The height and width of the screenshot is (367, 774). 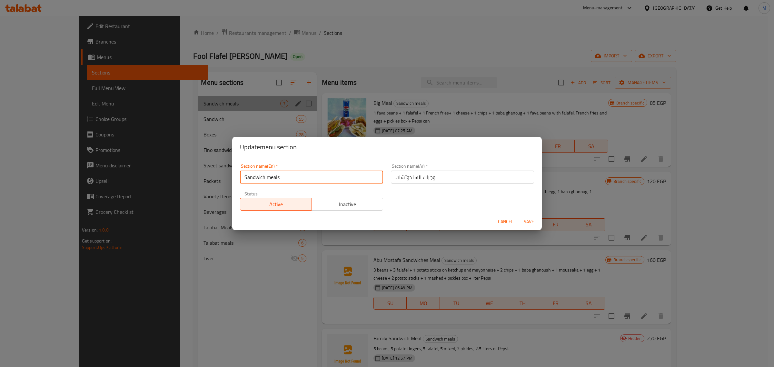 I want to click on span: Save, so click(x=529, y=222).